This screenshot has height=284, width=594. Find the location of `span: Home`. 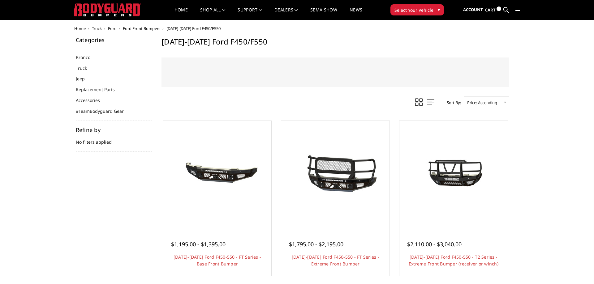

span: Home is located at coordinates (80, 28).